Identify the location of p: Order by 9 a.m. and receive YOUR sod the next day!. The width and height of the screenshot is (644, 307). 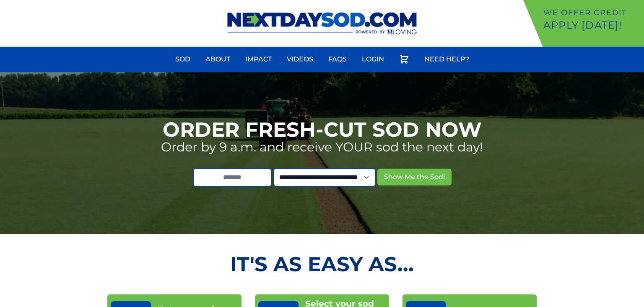
(322, 147).